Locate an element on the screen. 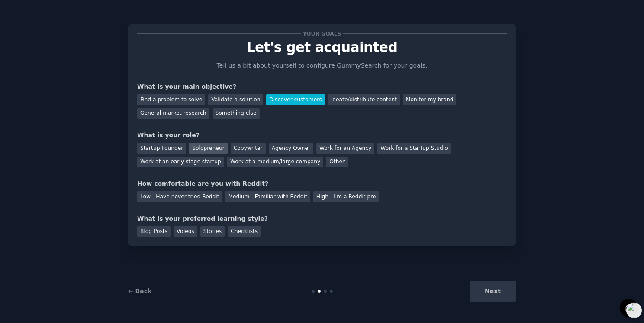 This screenshot has width=644, height=323. span: Your goals is located at coordinates (322, 34).